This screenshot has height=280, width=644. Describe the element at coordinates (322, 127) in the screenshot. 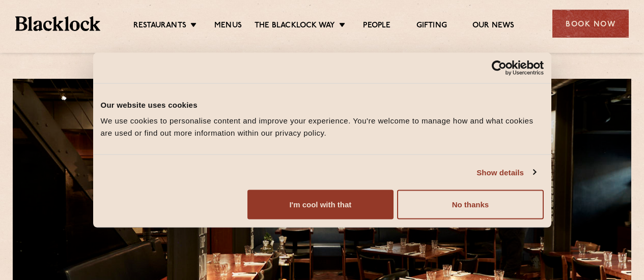

I see `div: We use cookies to personalise content and improve your experience. You're welcome to manage how a...` at that location.